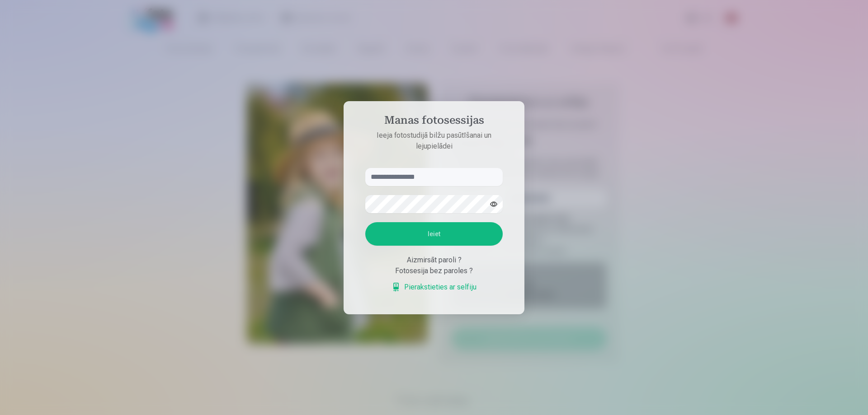 This screenshot has height=415, width=868. I want to click on div: Aizmirsāt paroli ?, so click(434, 260).